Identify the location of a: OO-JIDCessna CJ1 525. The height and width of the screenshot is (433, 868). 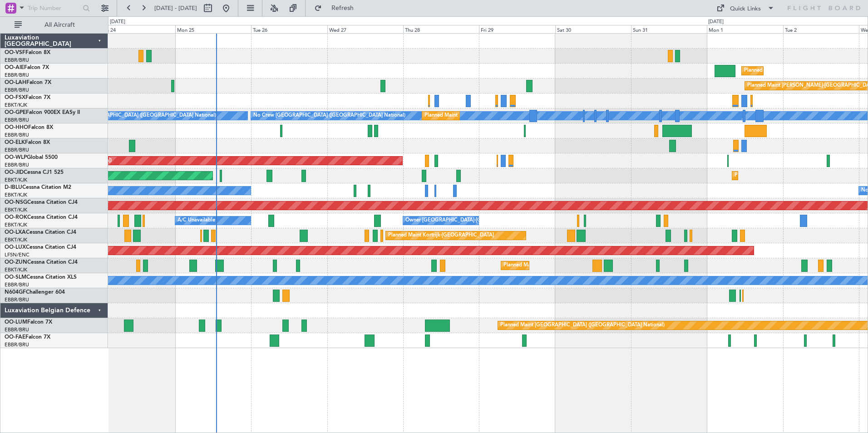
(34, 173).